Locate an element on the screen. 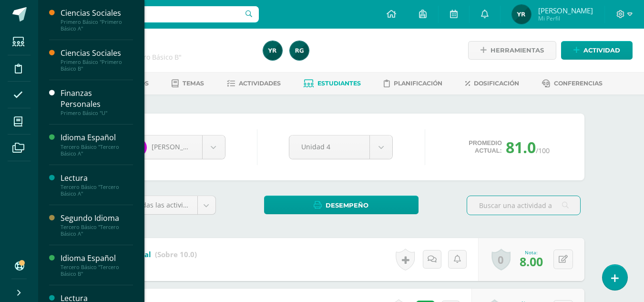  div: Primero Básico "U" is located at coordinates (97, 113).